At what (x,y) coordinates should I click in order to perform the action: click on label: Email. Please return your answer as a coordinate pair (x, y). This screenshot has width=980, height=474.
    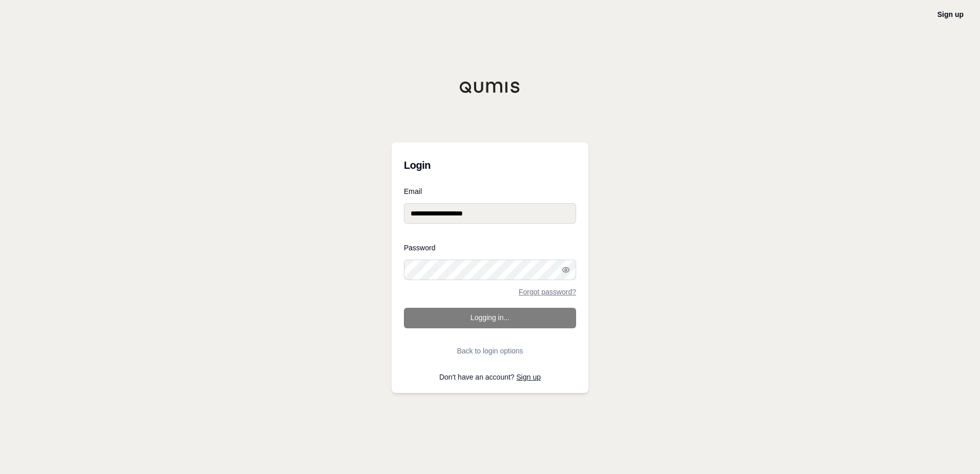
    Looking at the image, I should click on (490, 191).